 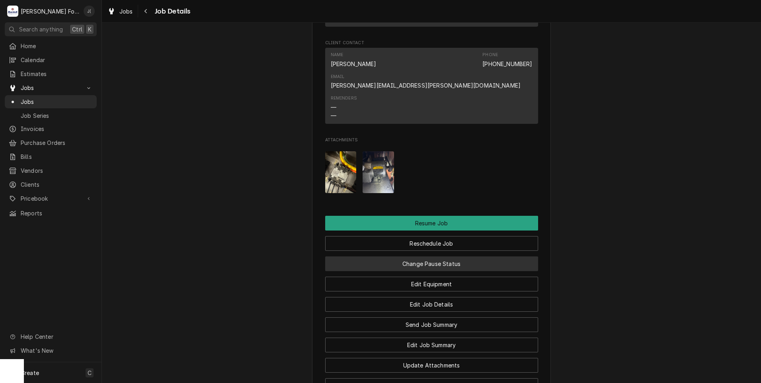 What do you see at coordinates (57, 143) in the screenshot?
I see `span: Purchase Orders` at bounding box center [57, 143].